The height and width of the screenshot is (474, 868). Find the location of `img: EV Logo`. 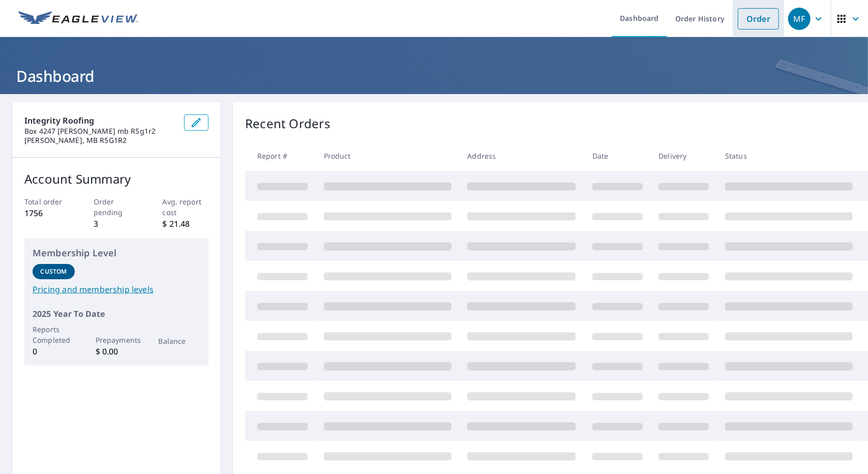

img: EV Logo is located at coordinates (78, 18).